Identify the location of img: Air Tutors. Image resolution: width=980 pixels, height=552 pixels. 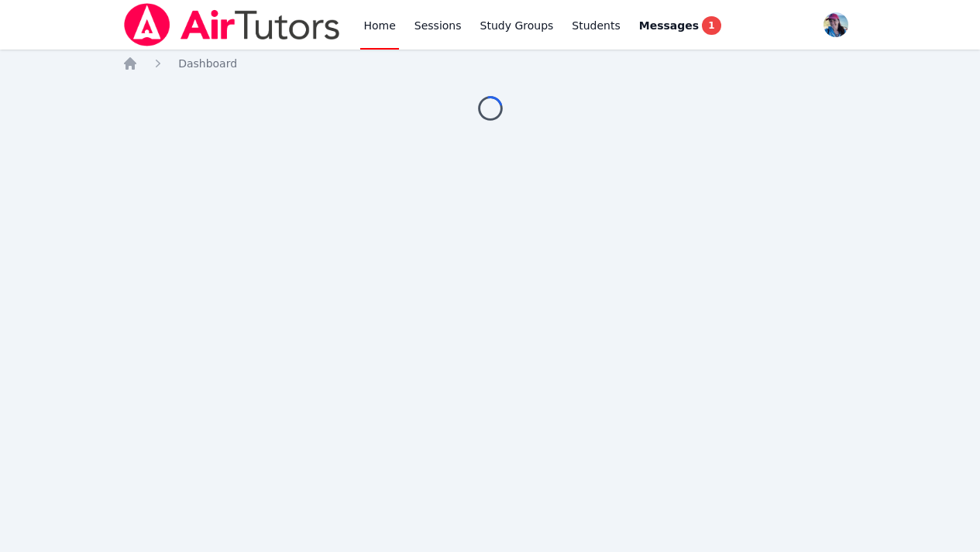
(231, 25).